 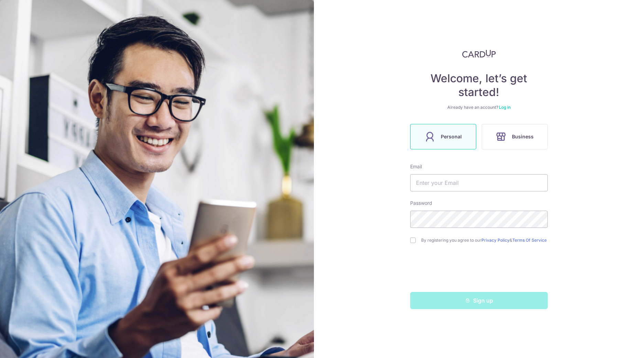 I want to click on a: Personal, so click(x=443, y=137).